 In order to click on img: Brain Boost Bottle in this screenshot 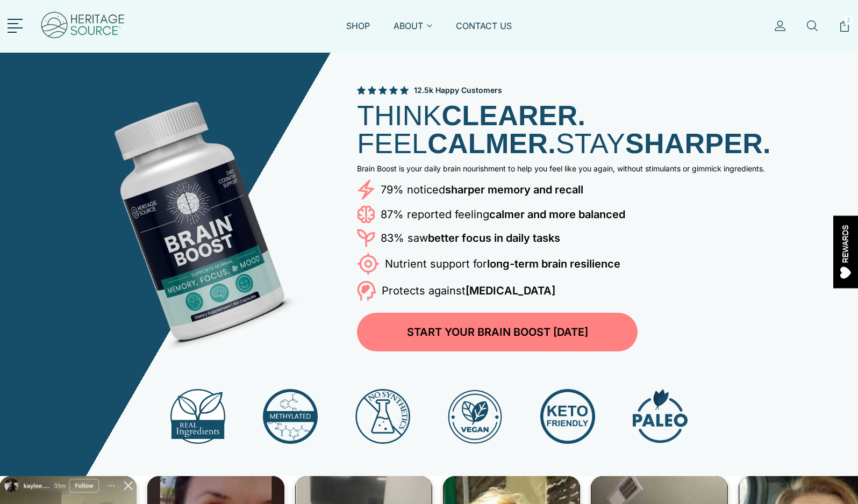, I will do `click(195, 218)`.